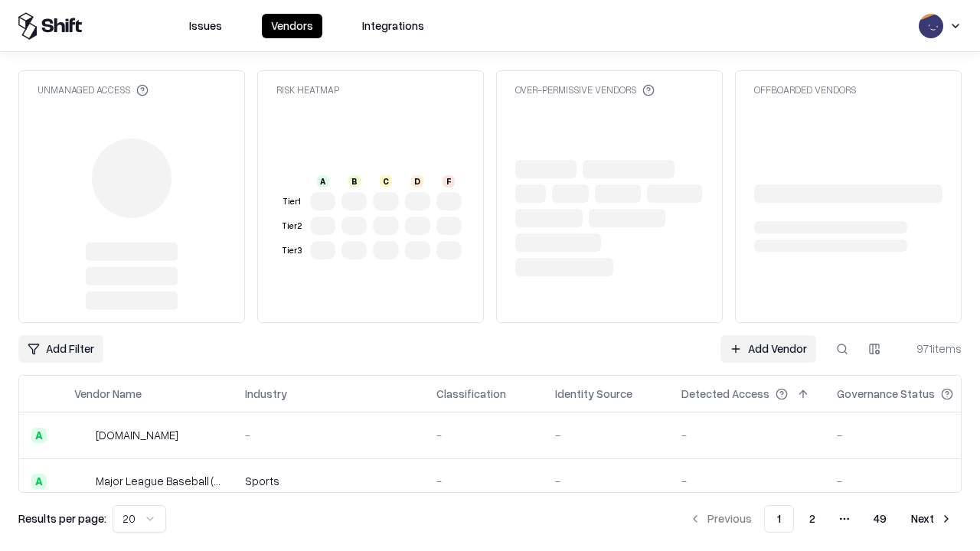  I want to click on img: pathfactory.com, so click(82, 436).